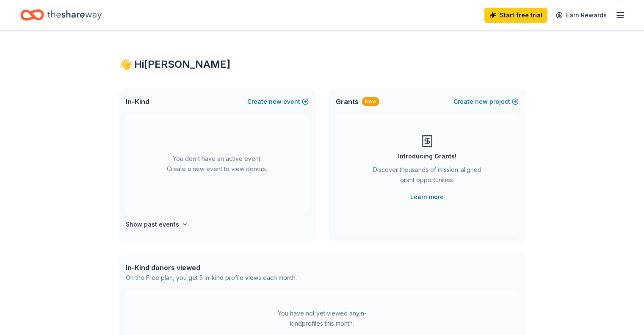 Image resolution: width=644 pixels, height=335 pixels. Describe the element at coordinates (61, 15) in the screenshot. I see `a: Home` at that location.